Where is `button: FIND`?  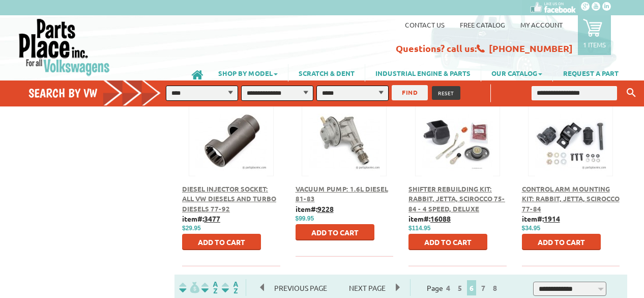 button: FIND is located at coordinates (410, 93).